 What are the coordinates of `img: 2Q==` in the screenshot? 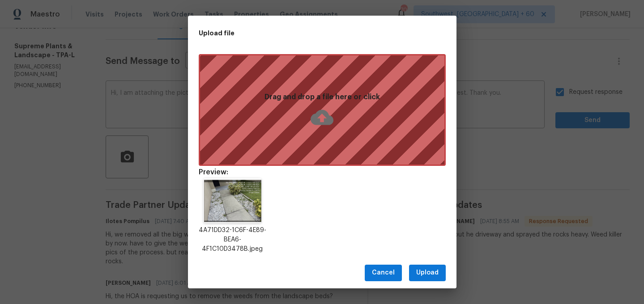 It's located at (232, 201).